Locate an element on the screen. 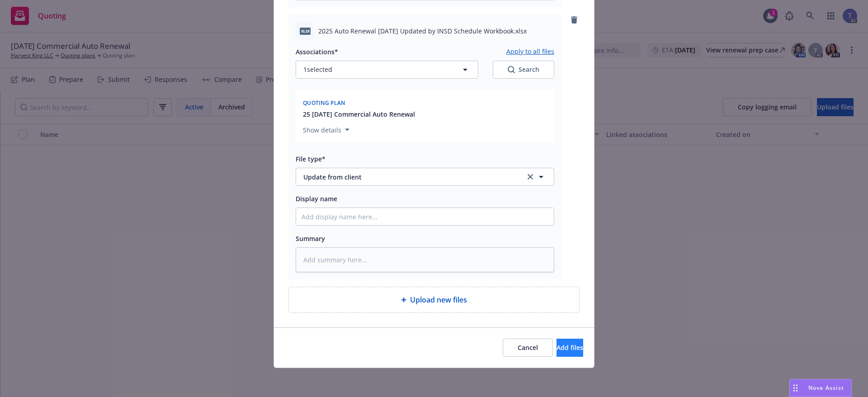  button: Apply to all files is located at coordinates (531, 52).